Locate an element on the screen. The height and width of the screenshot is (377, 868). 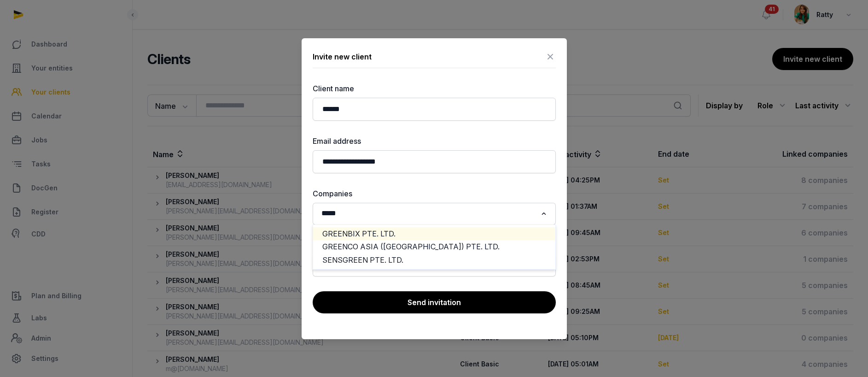
div: Search for option is located at coordinates (434, 214).